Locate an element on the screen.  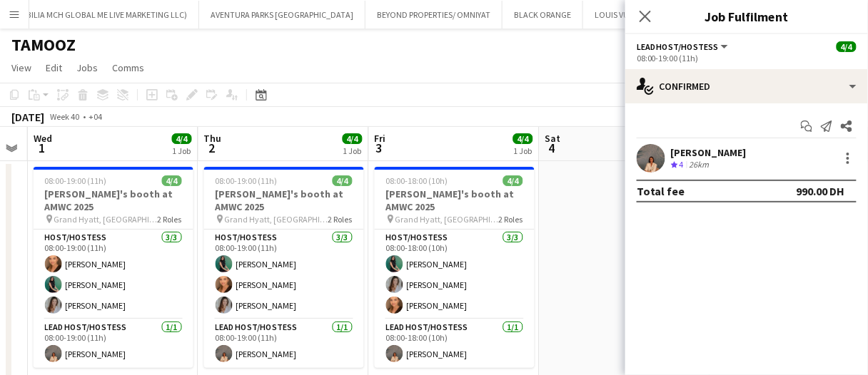
span: View is located at coordinates (21, 67).